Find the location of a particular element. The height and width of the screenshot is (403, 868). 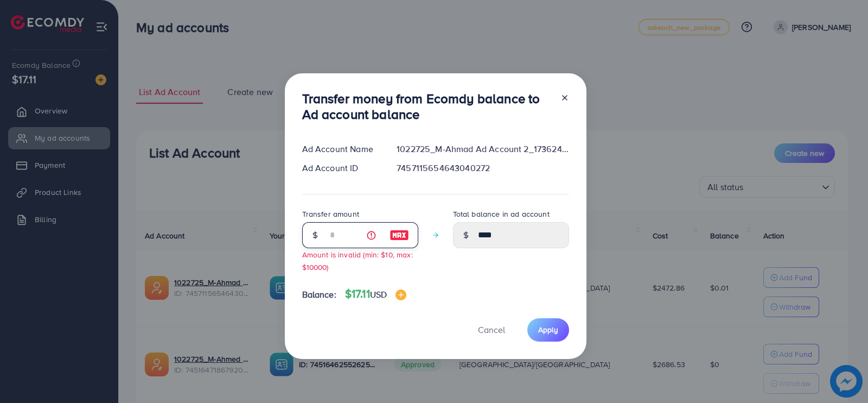

small: Amount is invalid (min: $10, max: $10000) is located at coordinates (358, 261).